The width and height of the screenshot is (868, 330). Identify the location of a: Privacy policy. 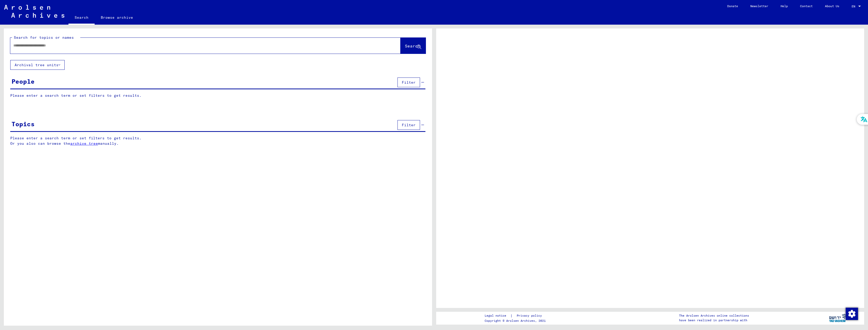
(530, 315).